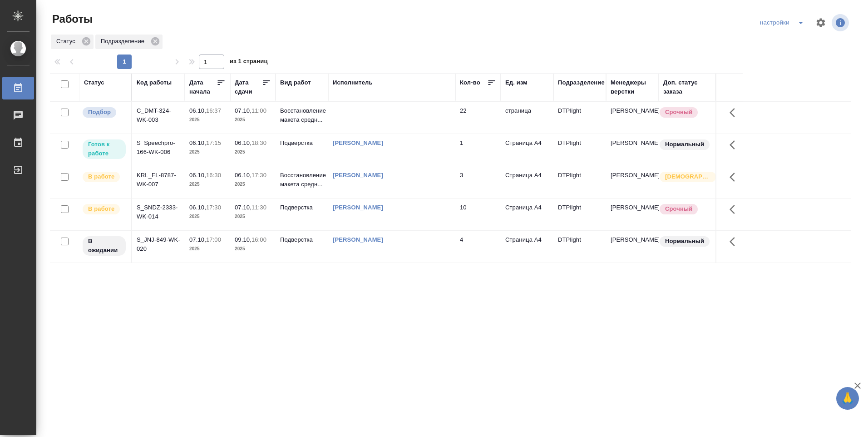  What do you see at coordinates (159, 182) in the screenshot?
I see `td: KRL_FL-8787-WK-007` at bounding box center [159, 182].